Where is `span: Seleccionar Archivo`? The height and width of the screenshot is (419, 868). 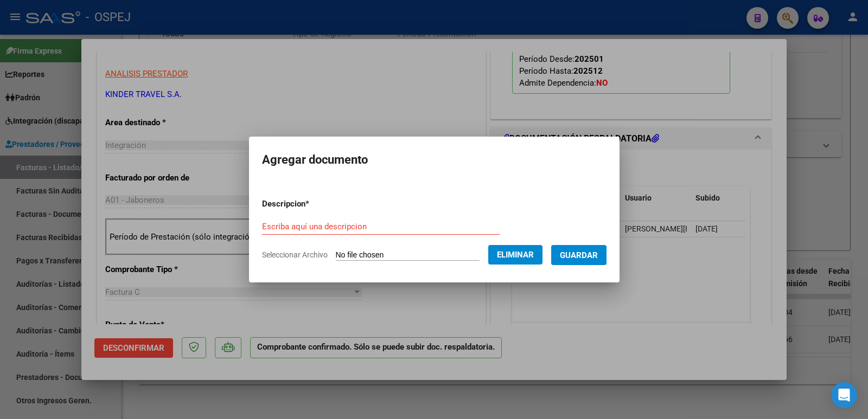
span: Seleccionar Archivo is located at coordinates (295, 255).